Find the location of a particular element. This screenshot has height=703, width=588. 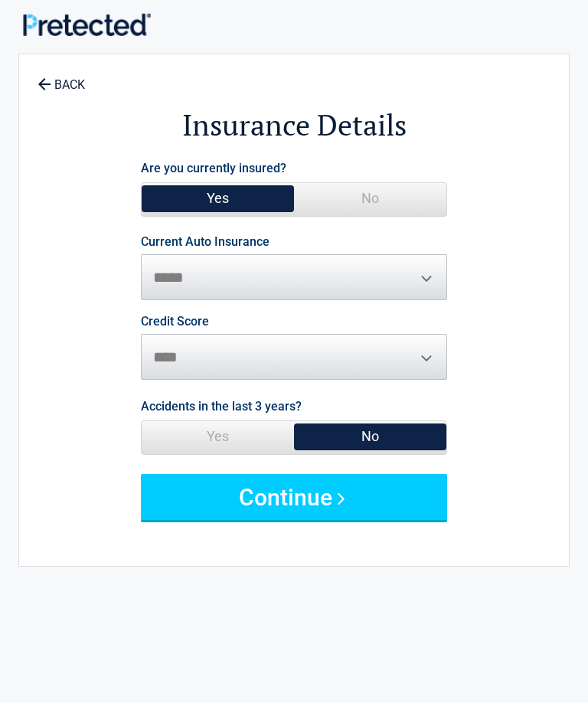

img: Main Logo is located at coordinates (87, 24).